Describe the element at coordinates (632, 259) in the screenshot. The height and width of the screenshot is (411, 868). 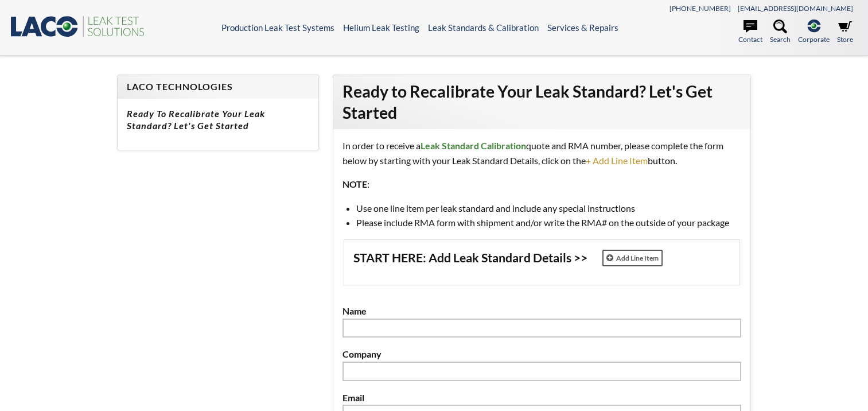
I see `a: Add Line Item` at that location.